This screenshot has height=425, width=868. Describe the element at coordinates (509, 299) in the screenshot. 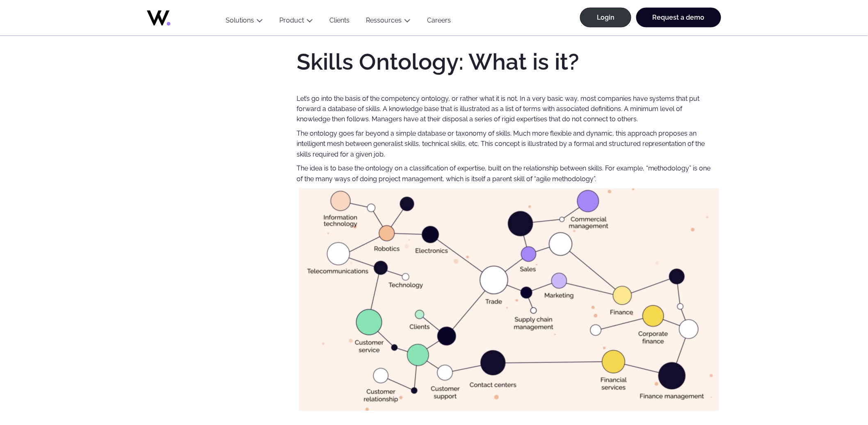

I see `img: skills ontology` at that location.